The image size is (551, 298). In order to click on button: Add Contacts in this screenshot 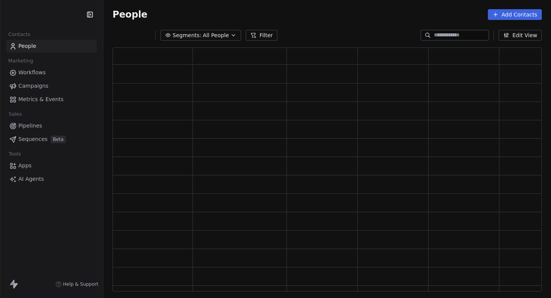, I will do `click(515, 15)`.